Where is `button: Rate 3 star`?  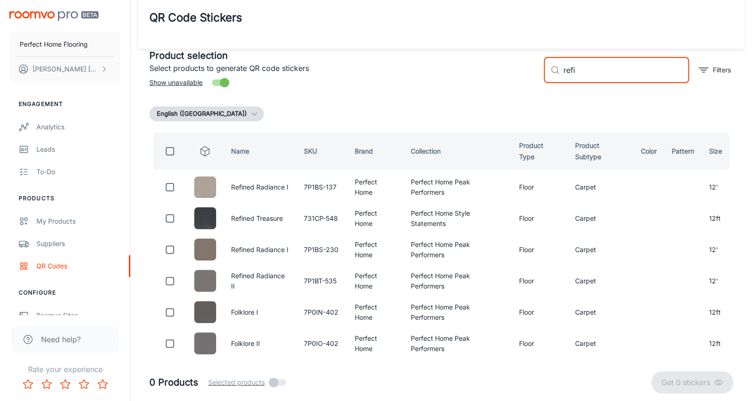 button: Rate 3 star is located at coordinates (65, 384).